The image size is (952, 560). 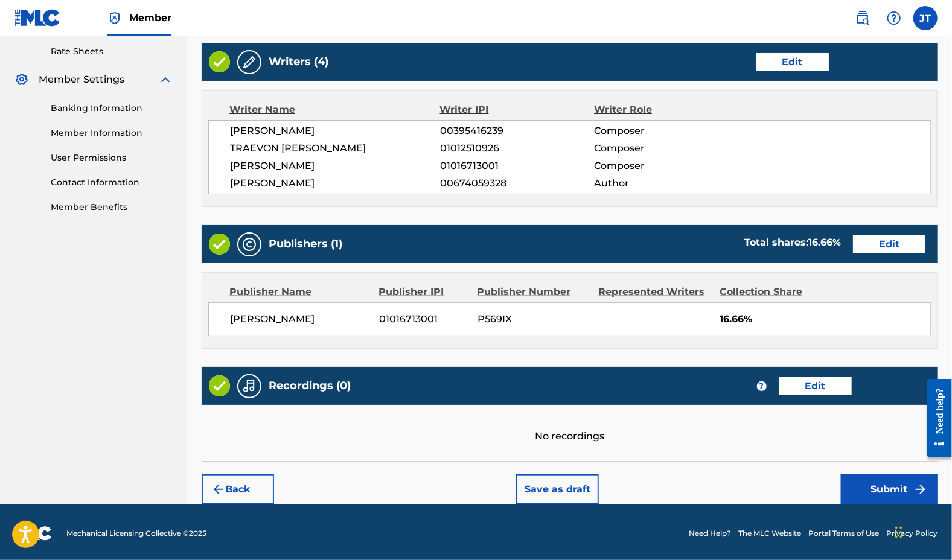 What do you see at coordinates (517, 184) in the screenshot?
I see `span: 00674059328` at bounding box center [517, 184].